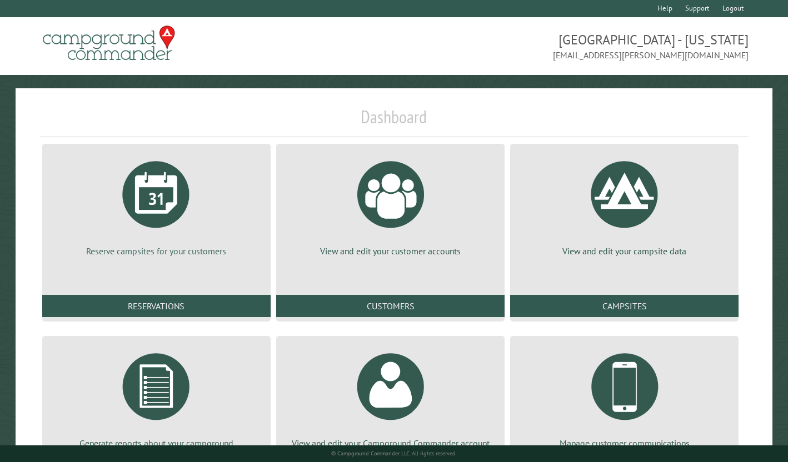 Image resolution: width=788 pixels, height=462 pixels. What do you see at coordinates (109, 43) in the screenshot?
I see `img: Campground Commander` at bounding box center [109, 43].